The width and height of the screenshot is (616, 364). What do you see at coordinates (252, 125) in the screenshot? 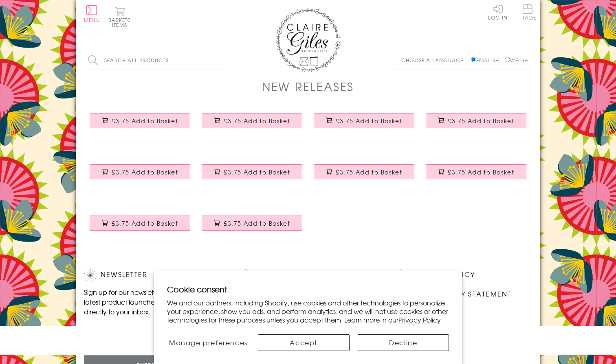
I see `a: Birthday Card, Age 21 - Blue Circle, Happy 21st Birthday, Embellished with pompoms £3.75 Add to B...` at bounding box center [252, 125].